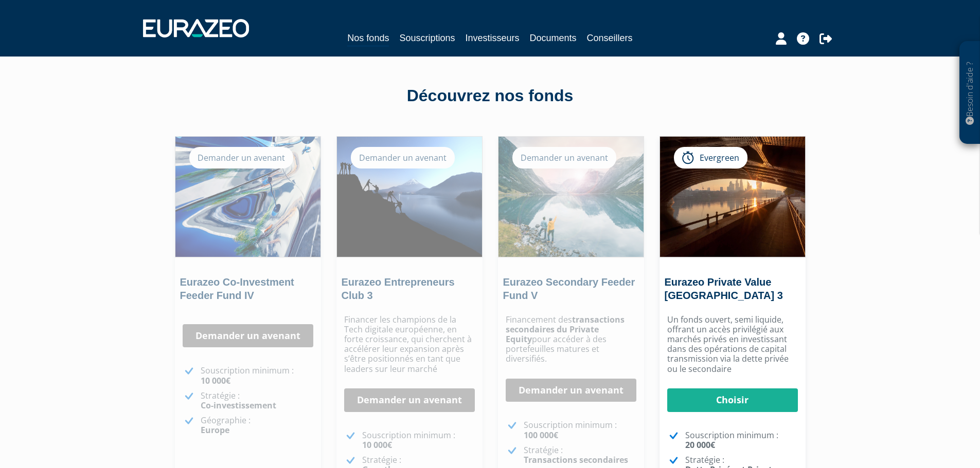  What do you see at coordinates (196, 28) in the screenshot?
I see `img: 1732889491-logotype_eurazeo_blanc_rvb.png` at bounding box center [196, 28].